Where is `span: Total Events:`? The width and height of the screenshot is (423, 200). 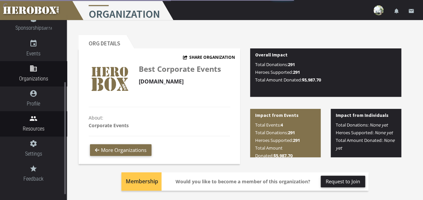 span: Total Events: is located at coordinates (269, 125).